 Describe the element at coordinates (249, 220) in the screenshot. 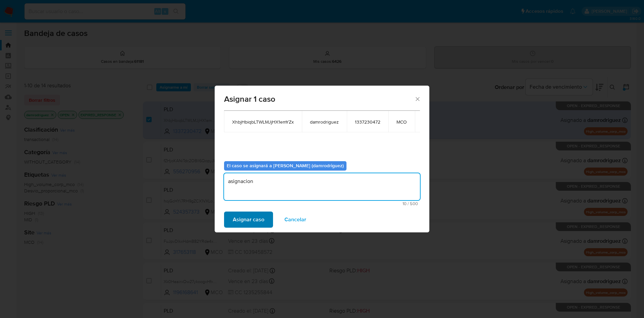

I see `span: Asignar caso` at that location.